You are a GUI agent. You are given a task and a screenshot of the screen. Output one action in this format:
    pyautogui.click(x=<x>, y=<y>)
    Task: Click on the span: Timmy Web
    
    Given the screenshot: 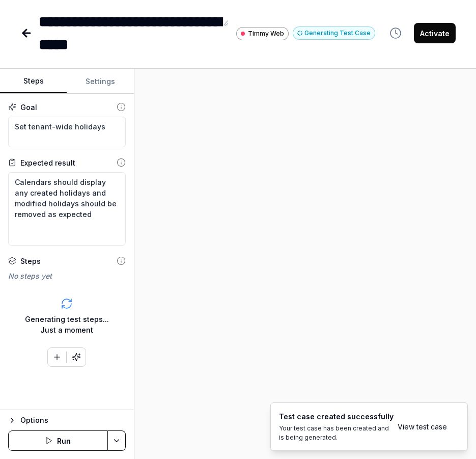 What is the action you would take?
    pyautogui.click(x=265, y=34)
    